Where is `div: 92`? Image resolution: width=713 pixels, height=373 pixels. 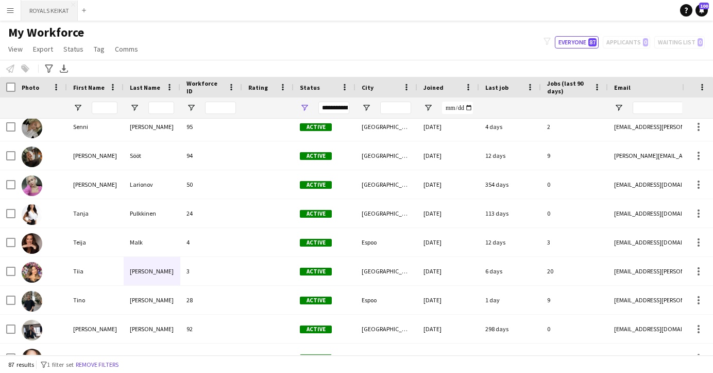 div: 92 is located at coordinates (211, 328).